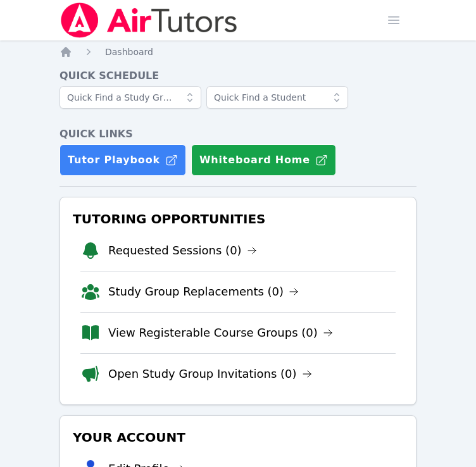 Image resolution: width=476 pixels, height=467 pixels. Describe the element at coordinates (238, 438) in the screenshot. I see `h3: Your Account` at that location.